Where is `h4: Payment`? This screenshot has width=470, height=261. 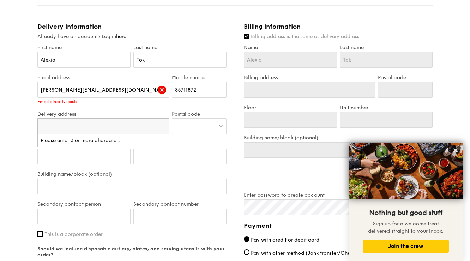
h4: Payment is located at coordinates (338, 225).